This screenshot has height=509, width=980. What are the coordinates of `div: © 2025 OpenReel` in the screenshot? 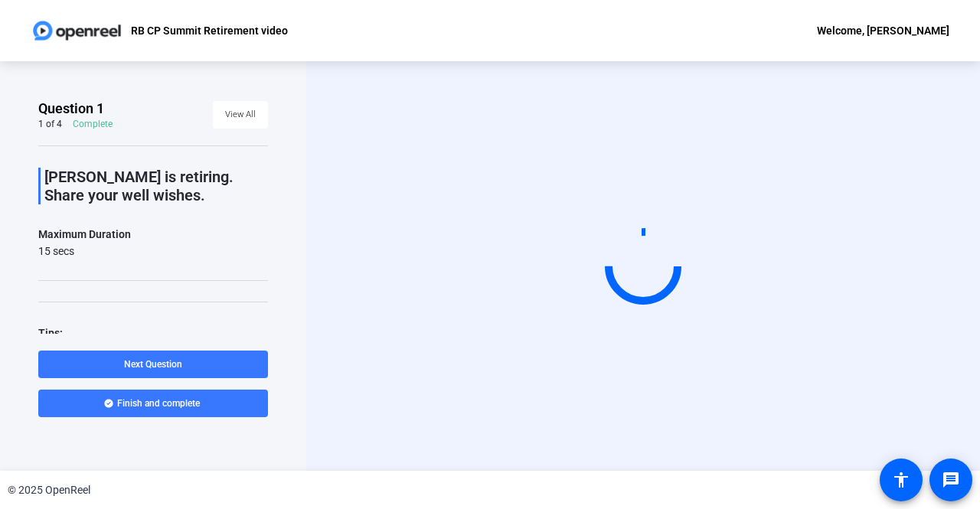 It's located at (49, 490).